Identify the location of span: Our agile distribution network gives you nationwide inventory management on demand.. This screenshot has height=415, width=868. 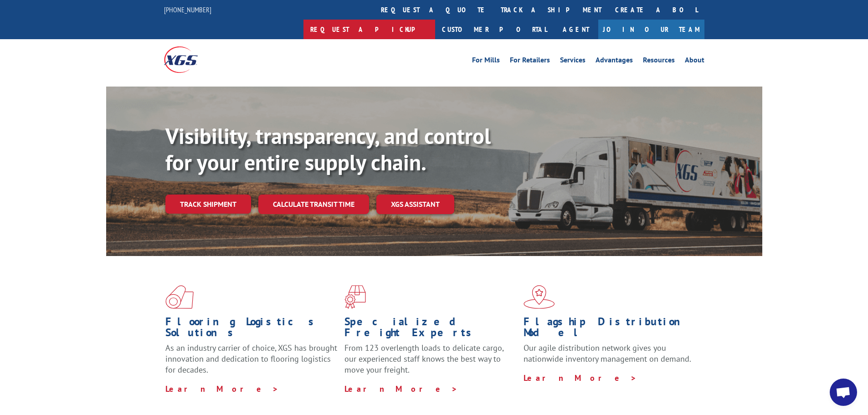
(608, 354).